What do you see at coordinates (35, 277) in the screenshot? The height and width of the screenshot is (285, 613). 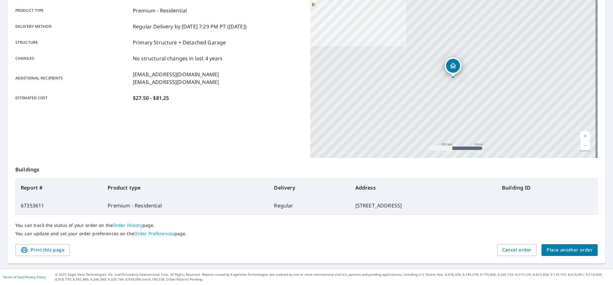 I see `a: Privacy Policy` at bounding box center [35, 277].